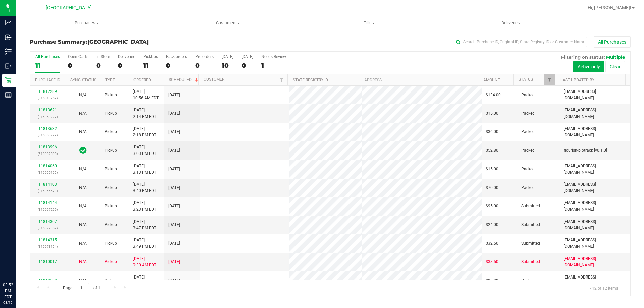 This screenshot has height=308, width=644. What do you see at coordinates (8, 37) in the screenshot?
I see `inline-svg: Inbound` at bounding box center [8, 37].